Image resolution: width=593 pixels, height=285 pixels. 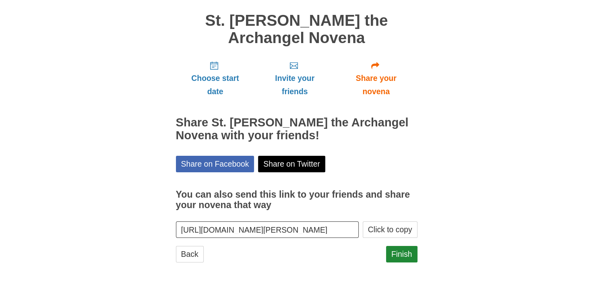 I want to click on a: Share on Facebook, so click(x=215, y=164).